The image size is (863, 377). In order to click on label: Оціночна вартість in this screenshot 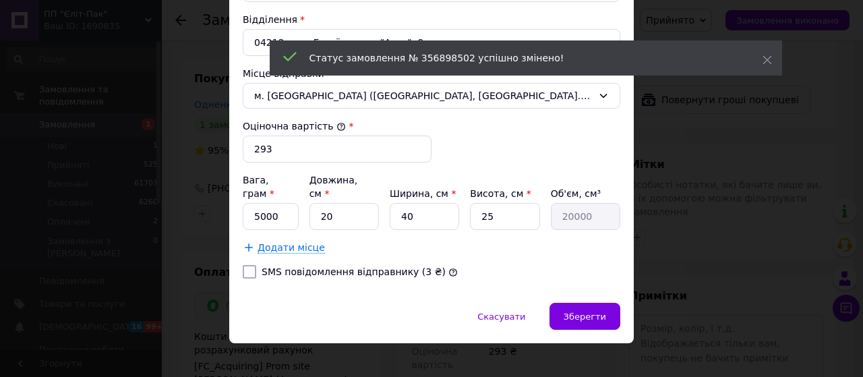, I will do `click(294, 126)`.